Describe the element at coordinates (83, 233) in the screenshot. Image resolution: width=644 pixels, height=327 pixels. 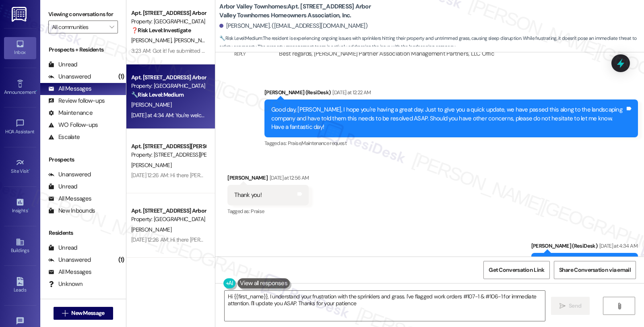
I see `div: Residents` at that location.